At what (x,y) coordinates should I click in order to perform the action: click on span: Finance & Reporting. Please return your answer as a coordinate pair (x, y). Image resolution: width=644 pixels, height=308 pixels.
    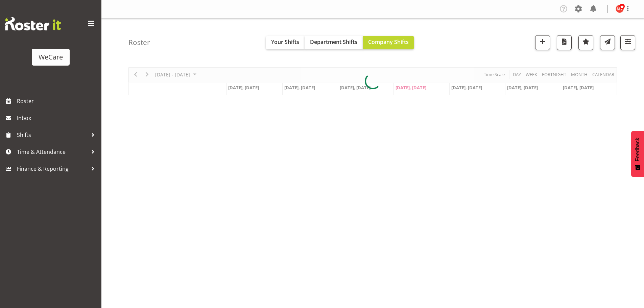
    Looking at the image, I should click on (53, 169).